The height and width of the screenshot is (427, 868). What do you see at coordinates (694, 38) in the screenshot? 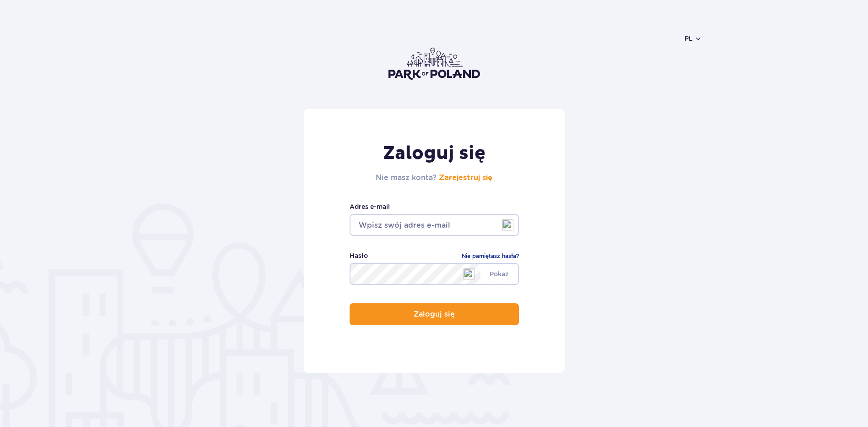
I see `button: pl` at bounding box center [694, 38].